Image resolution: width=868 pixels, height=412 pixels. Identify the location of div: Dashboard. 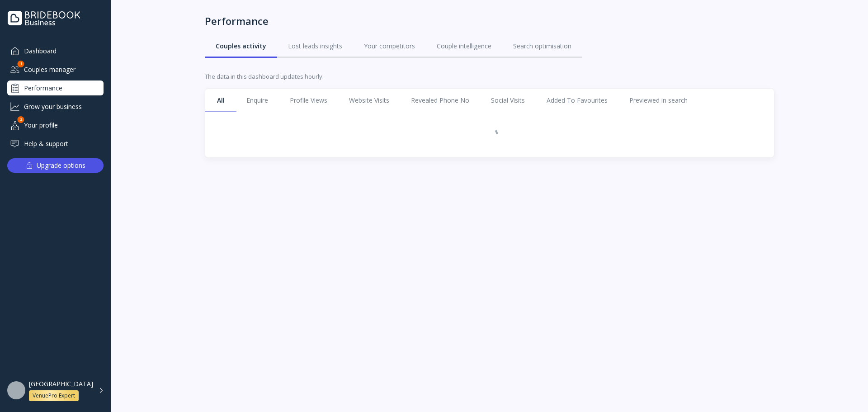
(55, 51).